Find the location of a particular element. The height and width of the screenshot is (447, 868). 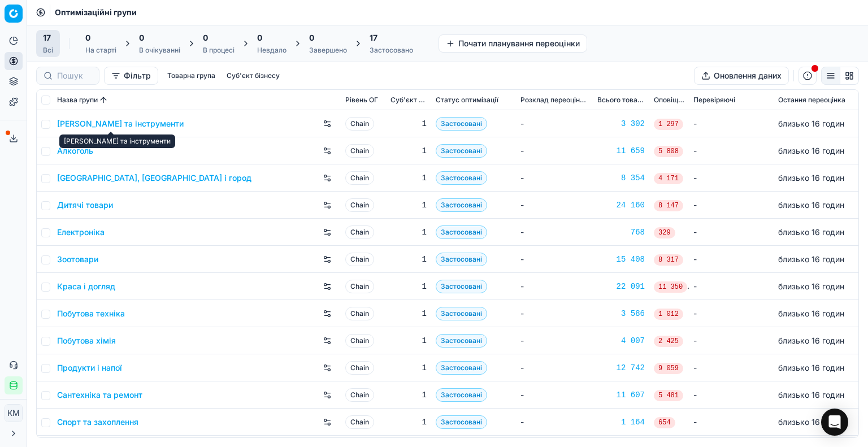

a: Спорт та захоплення is located at coordinates (98, 422).